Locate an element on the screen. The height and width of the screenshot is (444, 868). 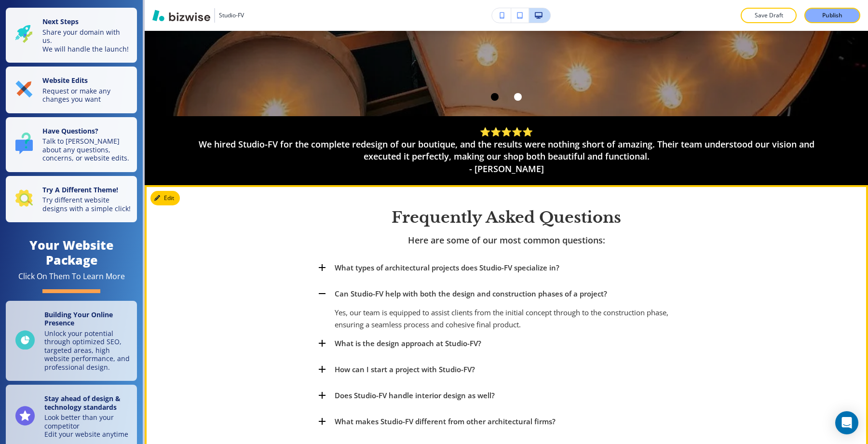
div: How can I start a project with Studio-FV? is located at coordinates (506, 370).